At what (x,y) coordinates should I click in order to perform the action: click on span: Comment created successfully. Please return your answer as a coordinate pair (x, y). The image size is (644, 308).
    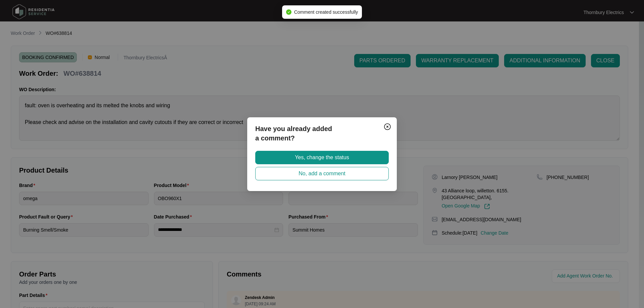
    Looking at the image, I should click on (326, 12).